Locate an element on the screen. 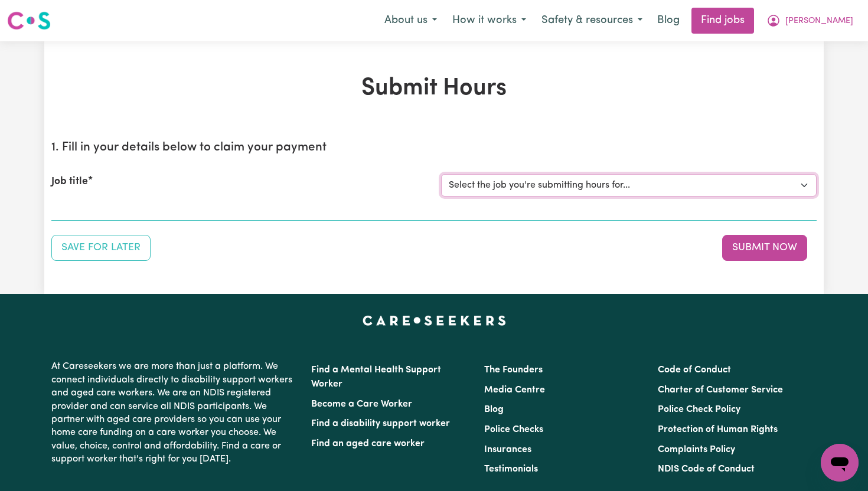 This screenshot has height=491, width=868. a: Careseekers logo is located at coordinates (29, 21).